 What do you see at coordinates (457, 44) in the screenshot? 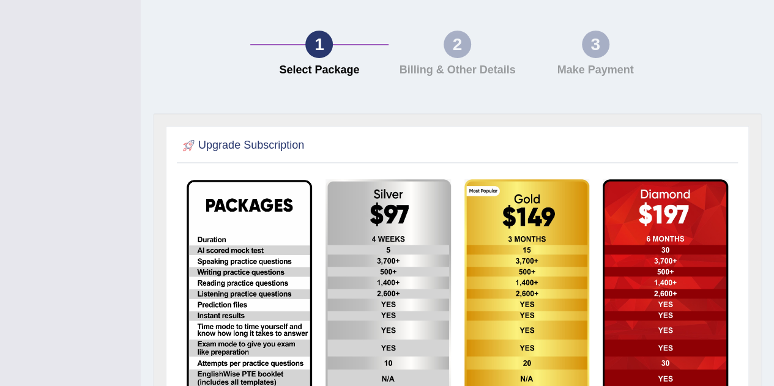
I see `div: 2` at bounding box center [457, 44].